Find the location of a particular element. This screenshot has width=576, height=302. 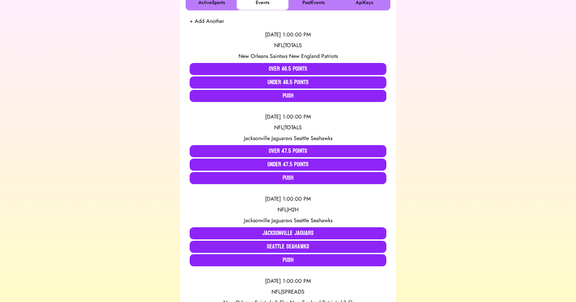

button: + Add Another is located at coordinates (207, 21).